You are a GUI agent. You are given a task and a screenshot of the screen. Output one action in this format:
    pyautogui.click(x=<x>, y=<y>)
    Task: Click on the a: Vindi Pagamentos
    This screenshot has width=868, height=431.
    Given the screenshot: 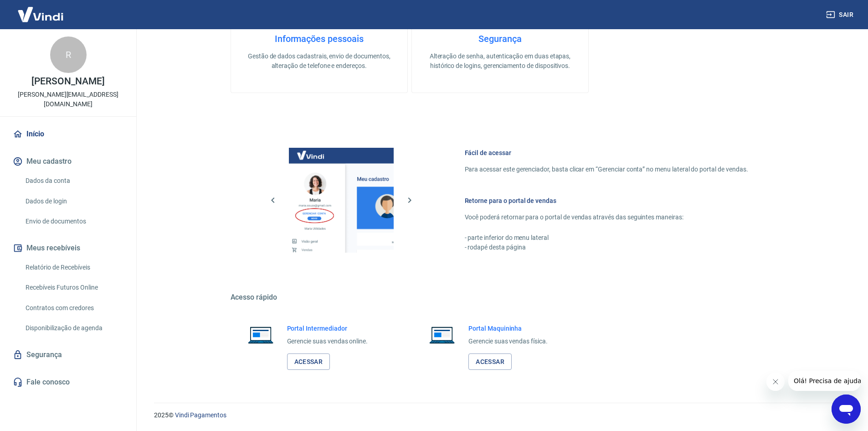 What is the action you would take?
    pyautogui.click(x=201, y=415)
    